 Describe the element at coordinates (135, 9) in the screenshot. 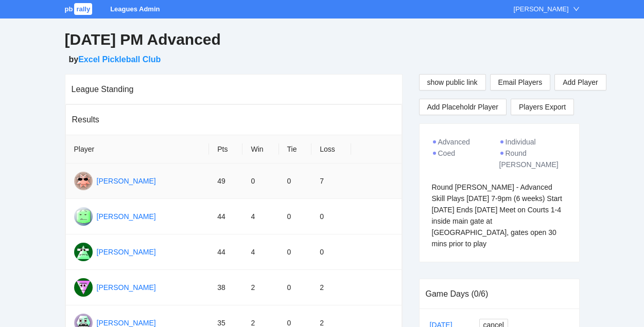

I see `a: Leagues Admin` at that location.